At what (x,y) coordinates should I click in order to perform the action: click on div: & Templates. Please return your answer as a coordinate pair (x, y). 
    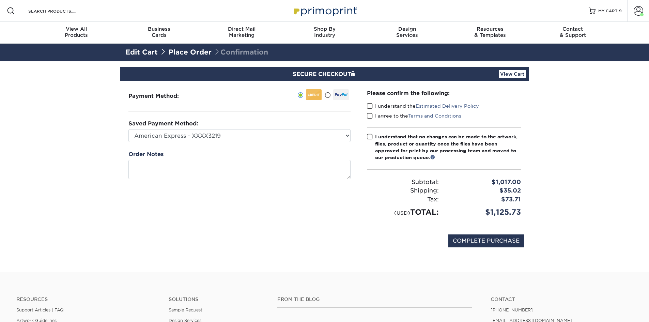
    Looking at the image, I should click on (490, 32).